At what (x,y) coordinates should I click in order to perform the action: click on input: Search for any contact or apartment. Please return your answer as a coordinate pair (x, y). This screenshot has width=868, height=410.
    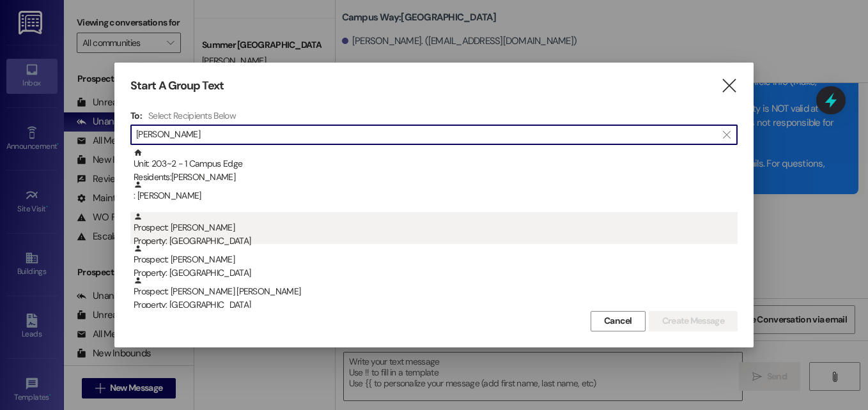
    Looking at the image, I should click on (426, 135).